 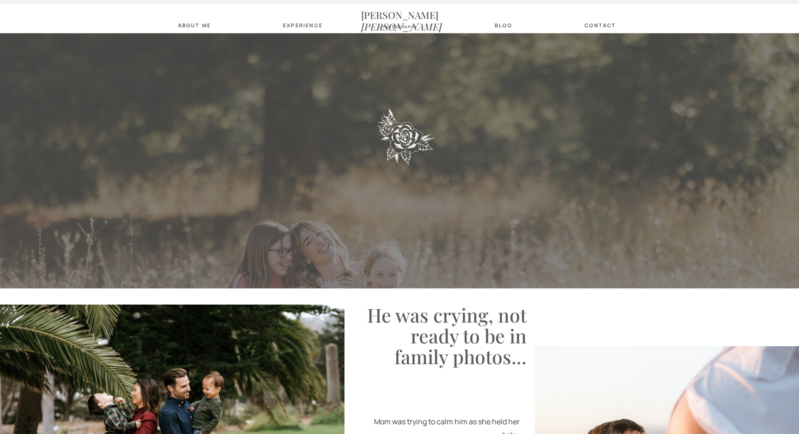 I want to click on nav: contact, so click(x=600, y=25).